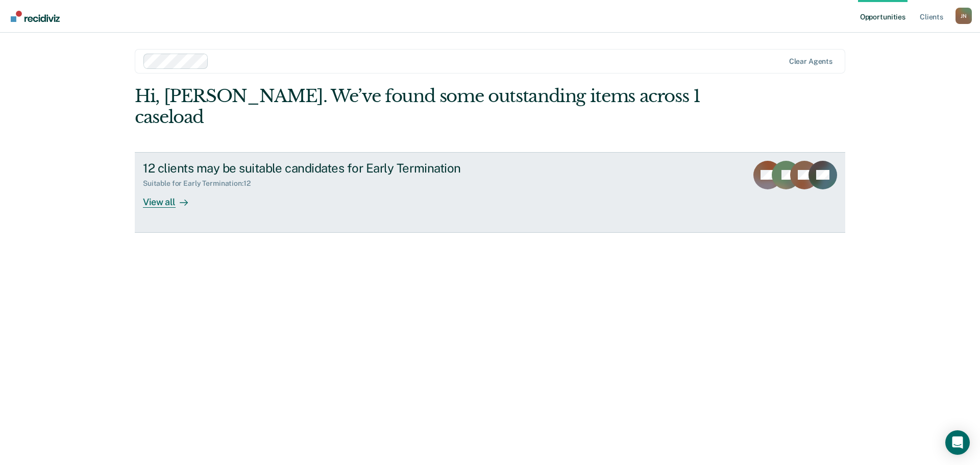  What do you see at coordinates (35, 16) in the screenshot?
I see `img: Recidiviz` at bounding box center [35, 16].